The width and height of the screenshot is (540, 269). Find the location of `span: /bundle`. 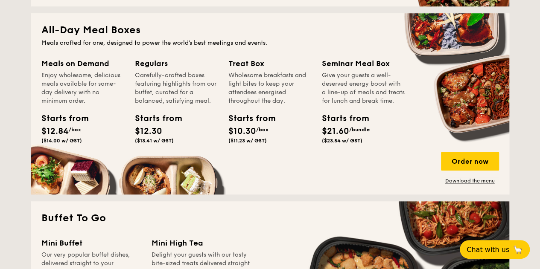

span: /bundle is located at coordinates (359, 130).